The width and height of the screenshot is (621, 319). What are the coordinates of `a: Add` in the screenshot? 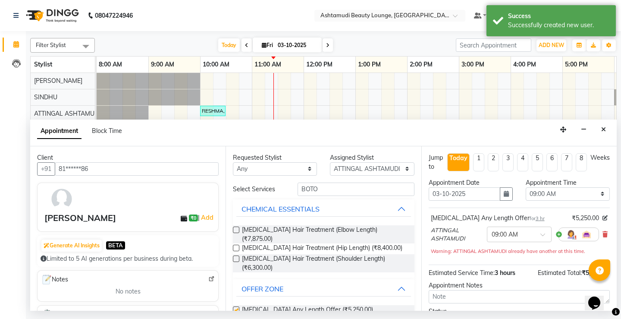 It's located at (207, 217).